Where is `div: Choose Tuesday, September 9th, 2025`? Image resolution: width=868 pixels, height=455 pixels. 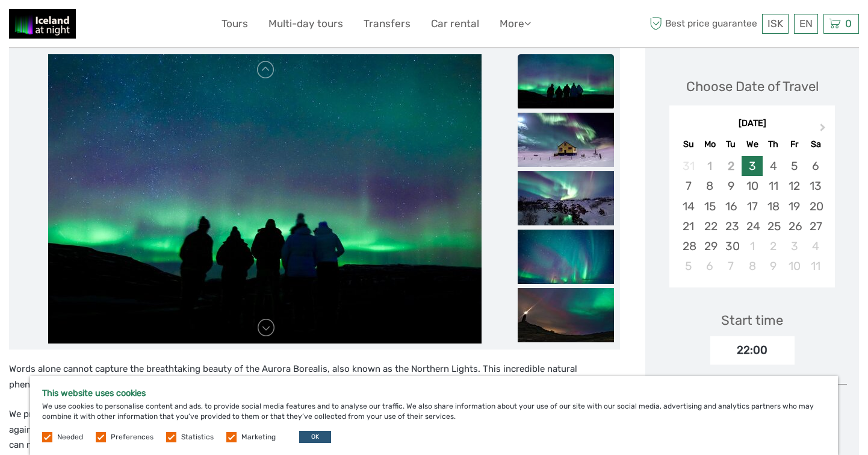
div: Choose Tuesday, September 9th, 2025 is located at coordinates (731, 185).